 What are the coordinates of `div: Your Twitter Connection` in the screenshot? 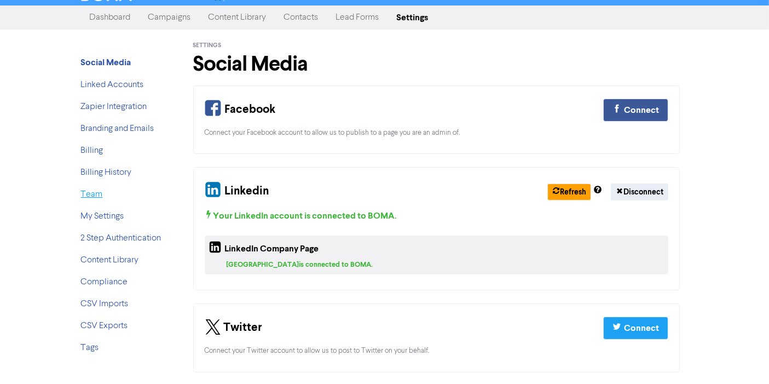 It's located at (437, 337).